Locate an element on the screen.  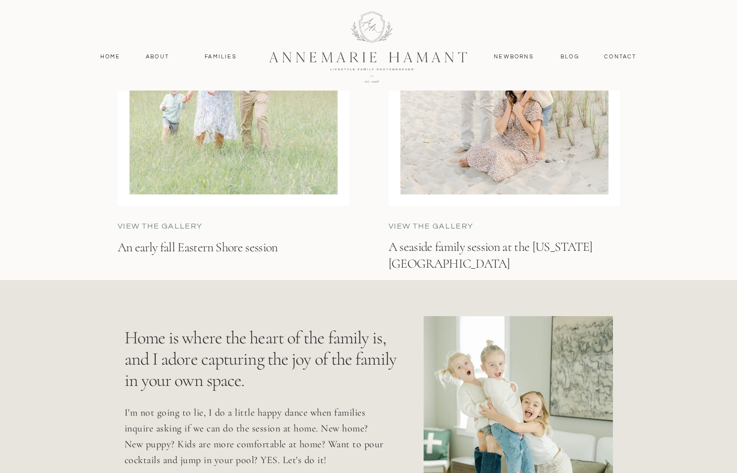
p: view the gallery is located at coordinates (463, 226).